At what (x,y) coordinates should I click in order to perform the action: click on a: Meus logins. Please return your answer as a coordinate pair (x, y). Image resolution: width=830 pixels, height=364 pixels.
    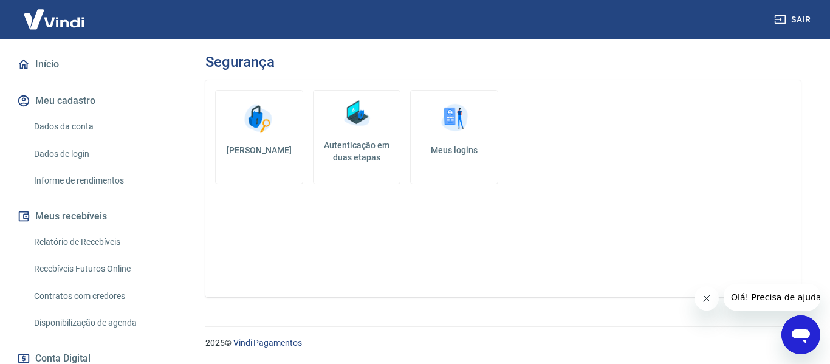
    Looking at the image, I should click on (454, 137).